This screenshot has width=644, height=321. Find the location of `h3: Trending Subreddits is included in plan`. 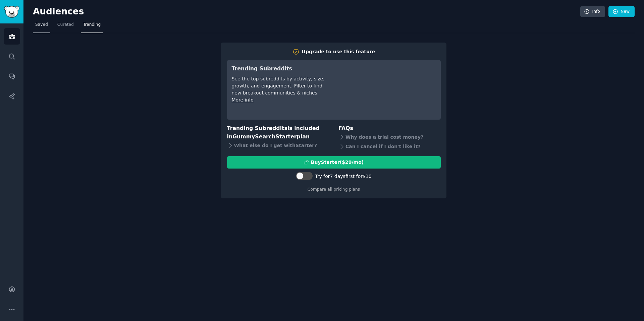

h3: Trending Subreddits is included in plan is located at coordinates (278, 132).